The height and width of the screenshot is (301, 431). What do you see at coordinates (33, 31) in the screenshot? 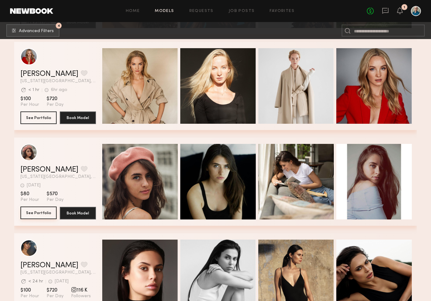
I see `button: 4Advanced Filters` at bounding box center [33, 31].